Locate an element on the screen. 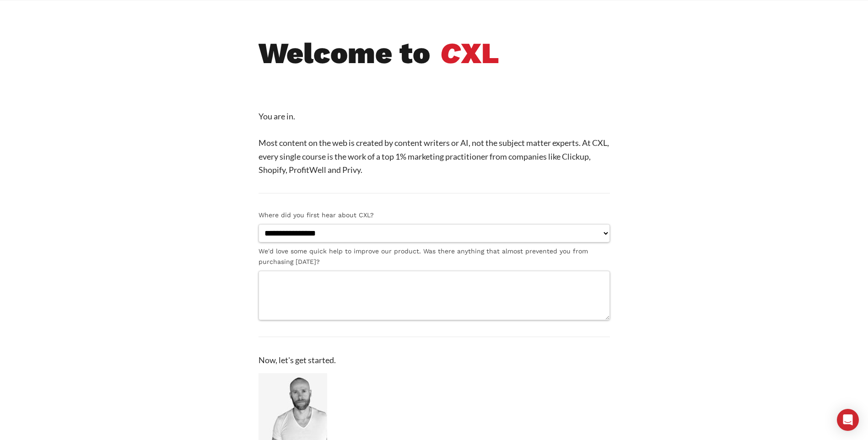  i: C is located at coordinates (450, 53).